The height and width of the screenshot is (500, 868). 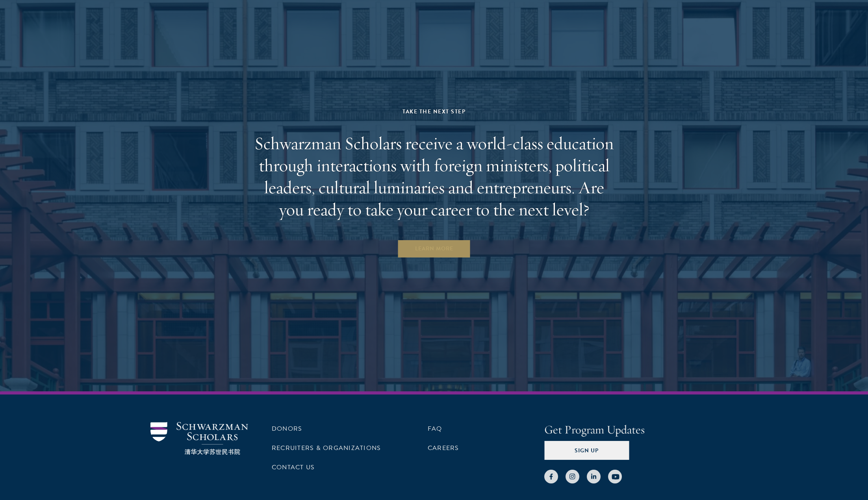 I want to click on a: Donors, so click(x=287, y=429).